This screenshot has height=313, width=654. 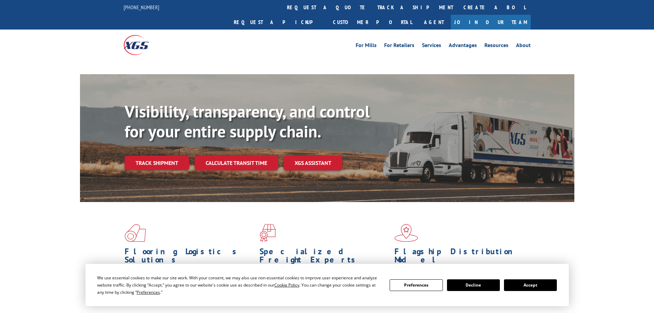 I want to click on h1: Flooring Logistics Solutions, so click(x=189, y=257).